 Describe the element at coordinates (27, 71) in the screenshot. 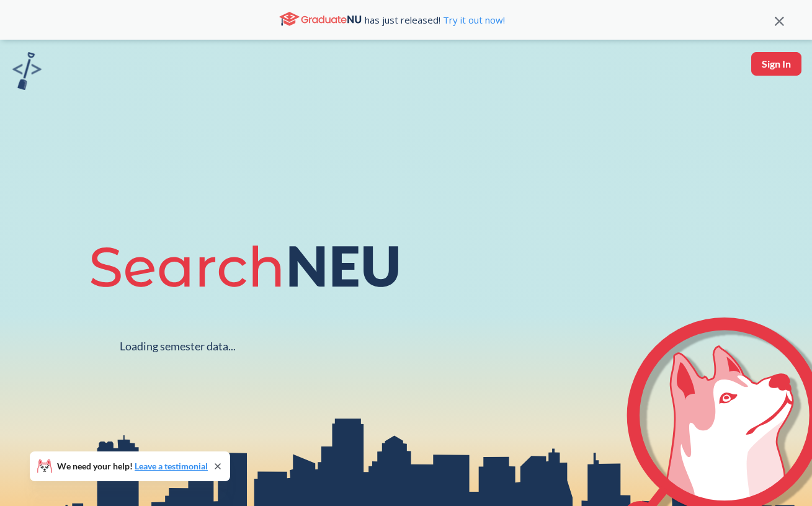

I see `img: sandbox logo` at that location.